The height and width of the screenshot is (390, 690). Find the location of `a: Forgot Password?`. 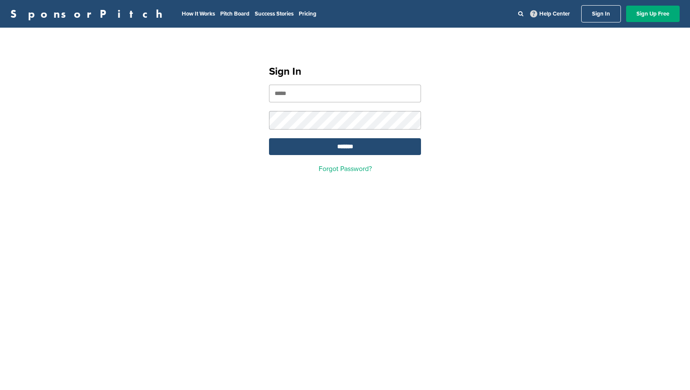

a: Forgot Password? is located at coordinates (345, 169).